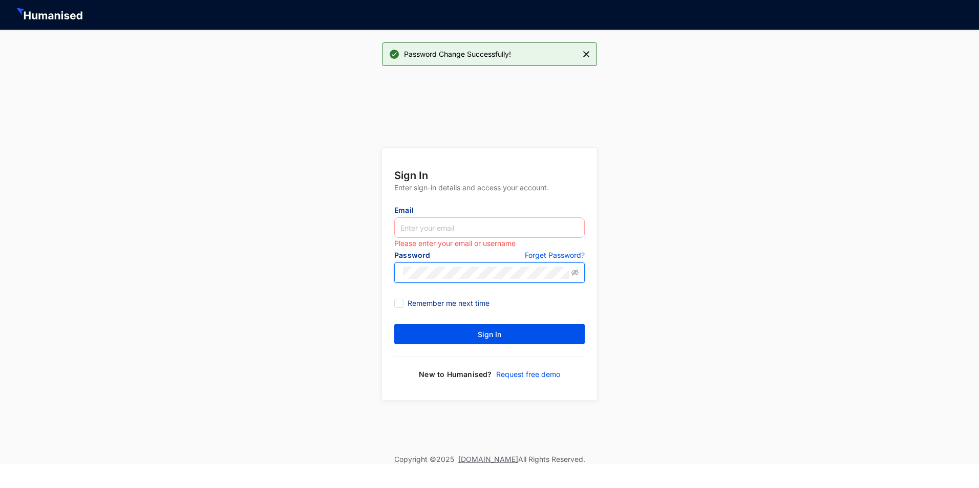 This screenshot has width=979, height=488. I want to click on img: alert-close.705d39777261943dbfef1c6d96092794.svg, so click(586, 54).